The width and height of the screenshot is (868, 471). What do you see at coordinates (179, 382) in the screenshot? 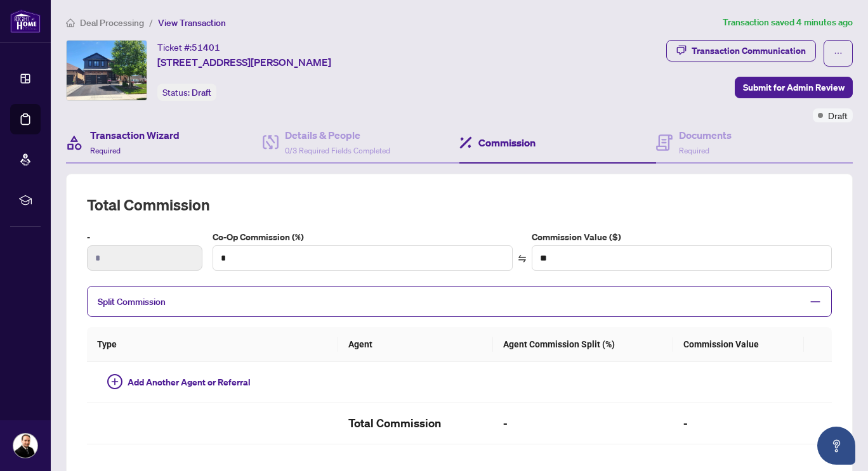
I see `button: Add Another Agent or Referral` at bounding box center [179, 382].